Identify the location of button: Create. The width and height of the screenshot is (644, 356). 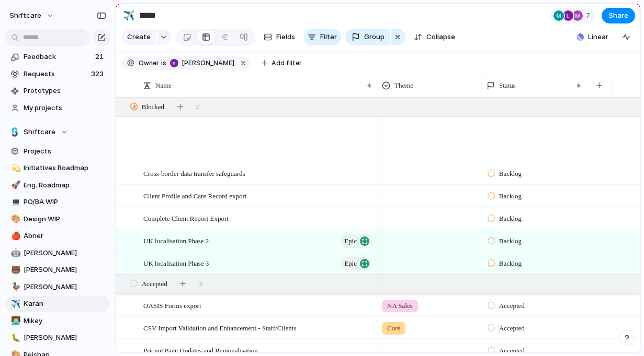
(138, 37).